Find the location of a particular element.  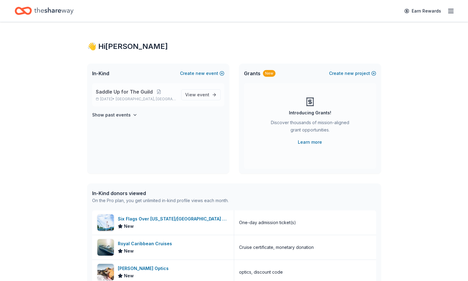

div: Royal Caribbean Cruises is located at coordinates (146, 244).